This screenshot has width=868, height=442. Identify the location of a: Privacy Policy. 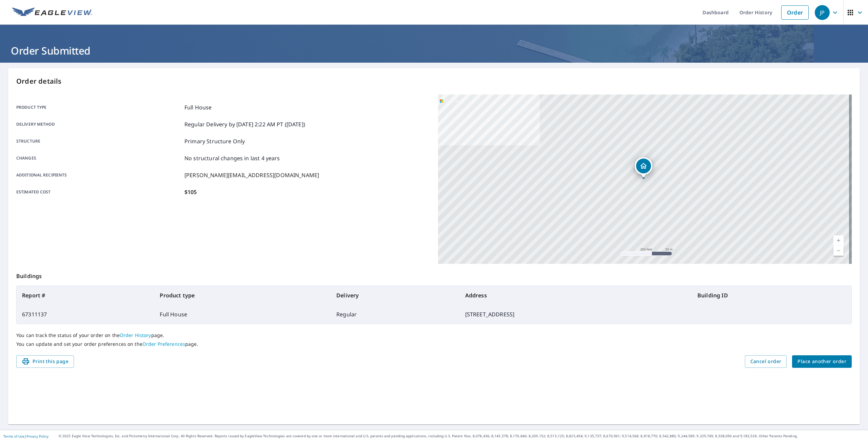
(37, 436).